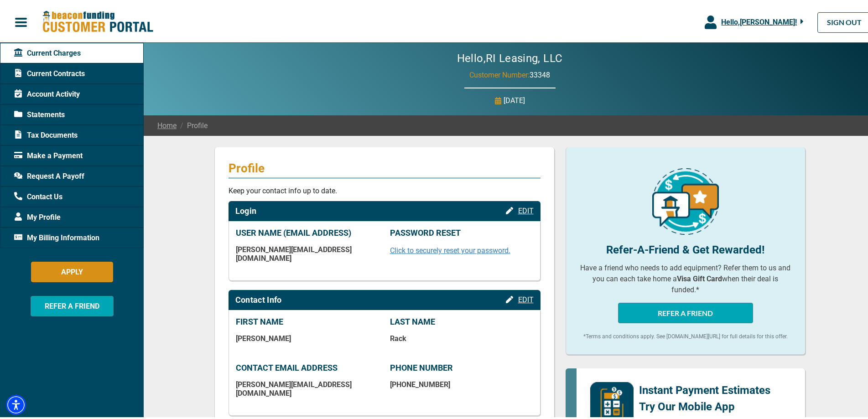  Describe the element at coordinates (384, 166) in the screenshot. I see `p: Profile` at that location.